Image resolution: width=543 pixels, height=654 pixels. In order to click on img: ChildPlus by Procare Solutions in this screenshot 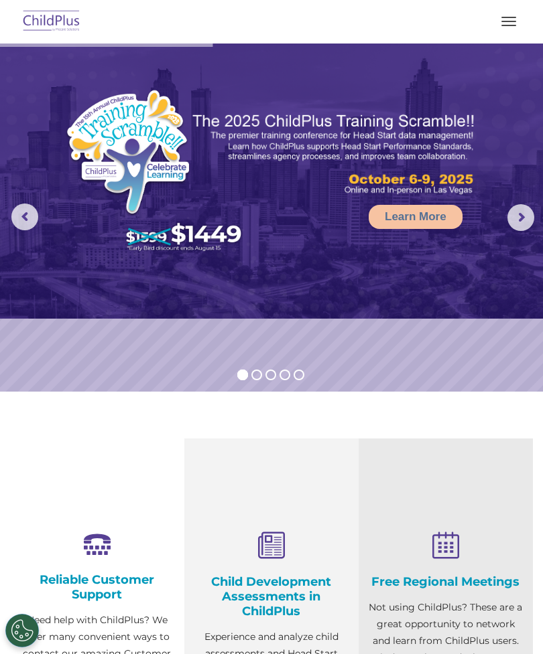, I will do `click(52, 21)`.